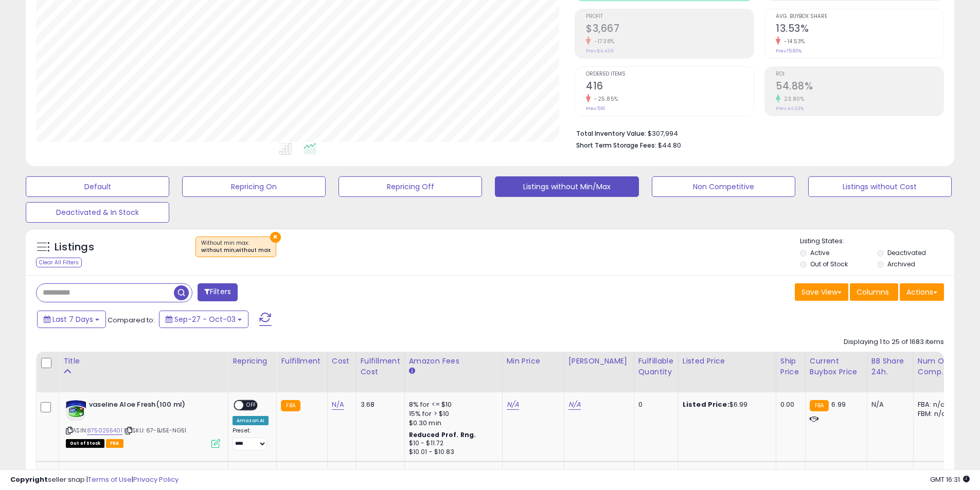 The image size is (980, 490). I want to click on div: Fulfillable Quantity, so click(656, 367).